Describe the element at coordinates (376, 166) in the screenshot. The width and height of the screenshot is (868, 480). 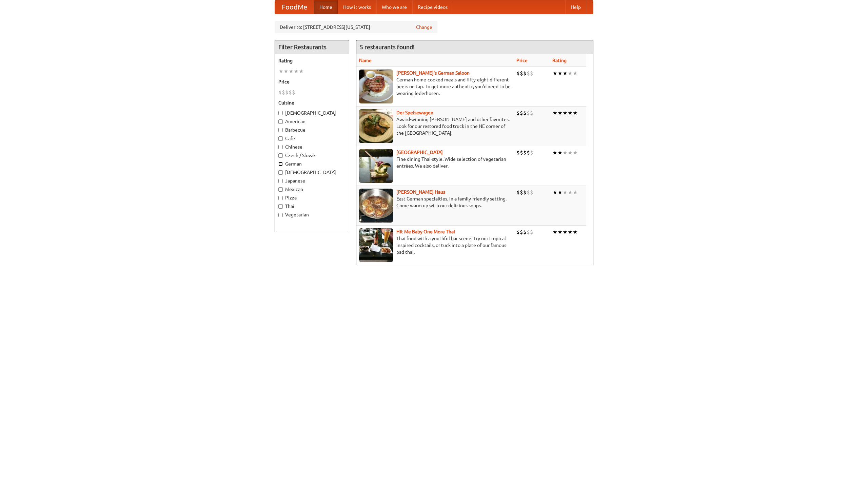
I see `img: satay.jpg` at that location.